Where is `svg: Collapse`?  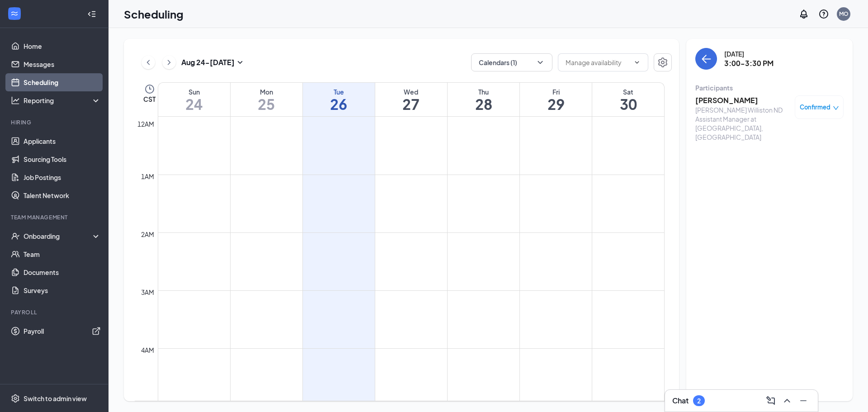 svg: Collapse is located at coordinates (92, 14).